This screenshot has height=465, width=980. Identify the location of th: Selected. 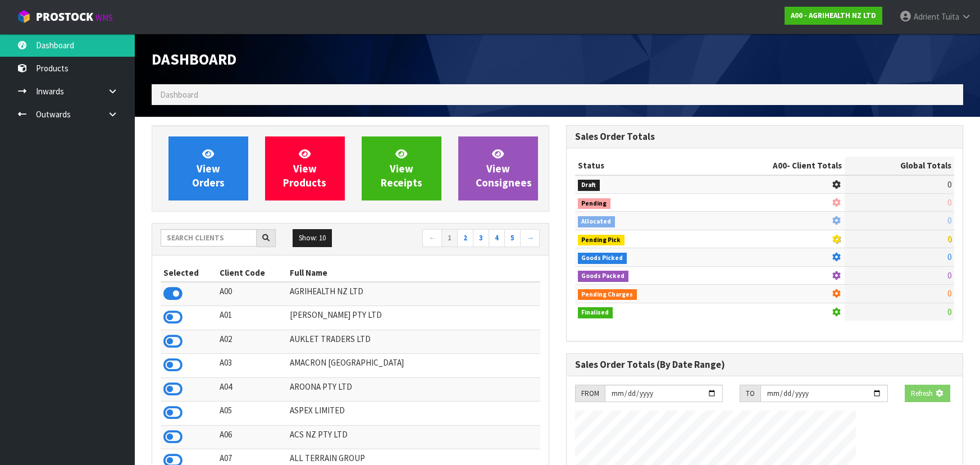
(188, 273).